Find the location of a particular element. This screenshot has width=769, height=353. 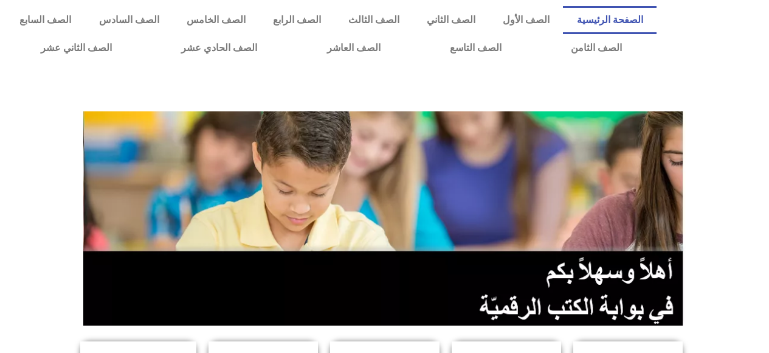

a: الصف الثاني is located at coordinates (451, 20).